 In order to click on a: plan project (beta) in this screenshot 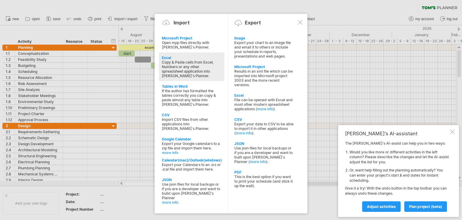, I will do `click(426, 206)`.